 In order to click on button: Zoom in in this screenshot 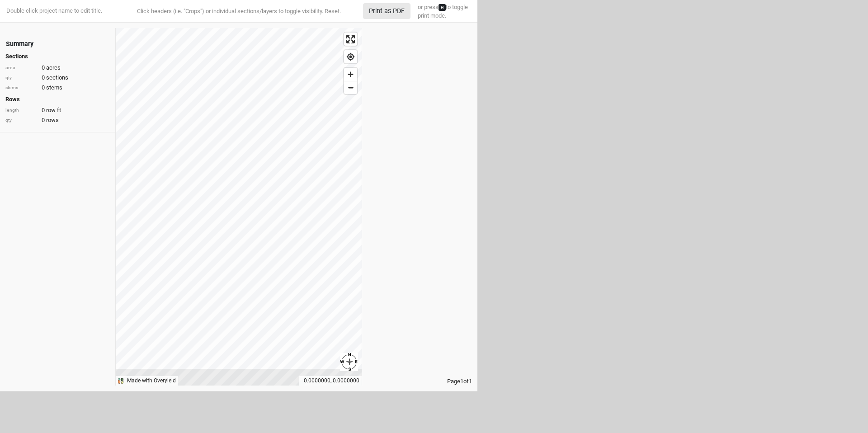, I will do `click(350, 74)`.